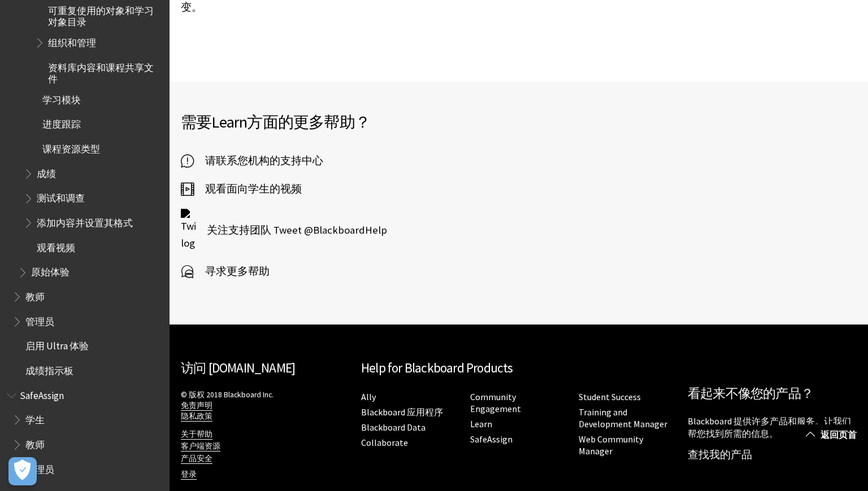 The height and width of the screenshot is (491, 868). What do you see at coordinates (22, 471) in the screenshot?
I see `button: Open Preferences` at bounding box center [22, 471].